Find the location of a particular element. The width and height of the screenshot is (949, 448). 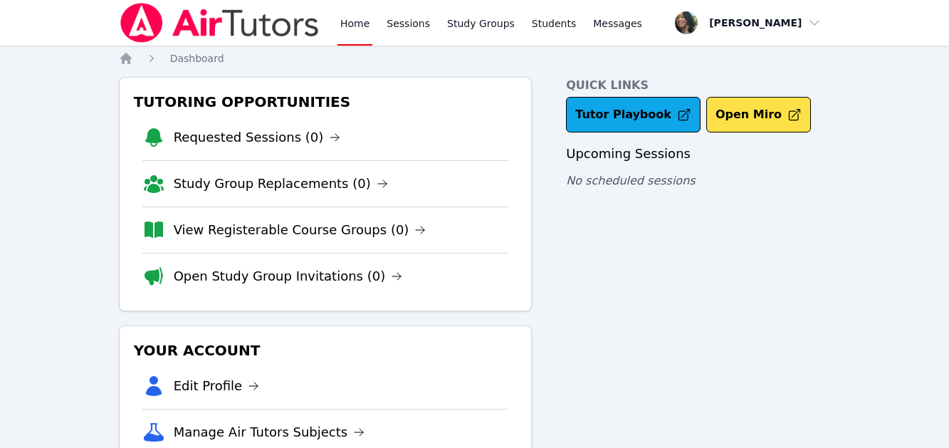

a: Manage Air Tutors Subjects is located at coordinates (269, 432).